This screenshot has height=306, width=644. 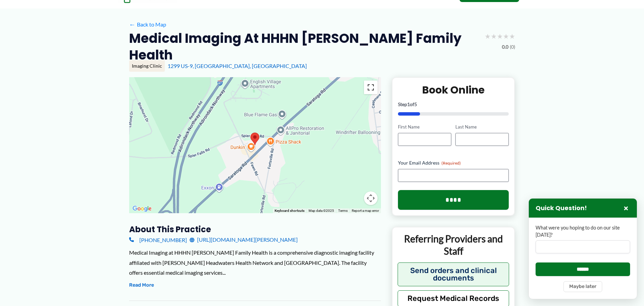 I want to click on button: Maybe later, so click(x=583, y=287).